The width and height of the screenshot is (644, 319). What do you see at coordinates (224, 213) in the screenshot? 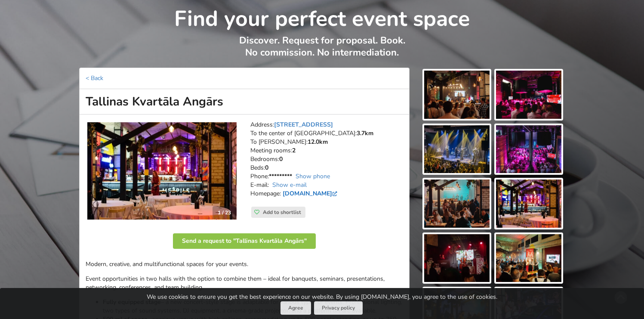
I see `div: 1 / 23` at bounding box center [224, 213].